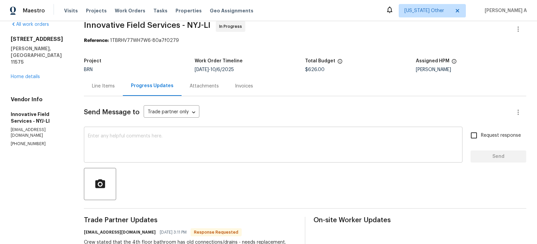  I want to click on span: Trade Partner Updates, so click(190, 220).